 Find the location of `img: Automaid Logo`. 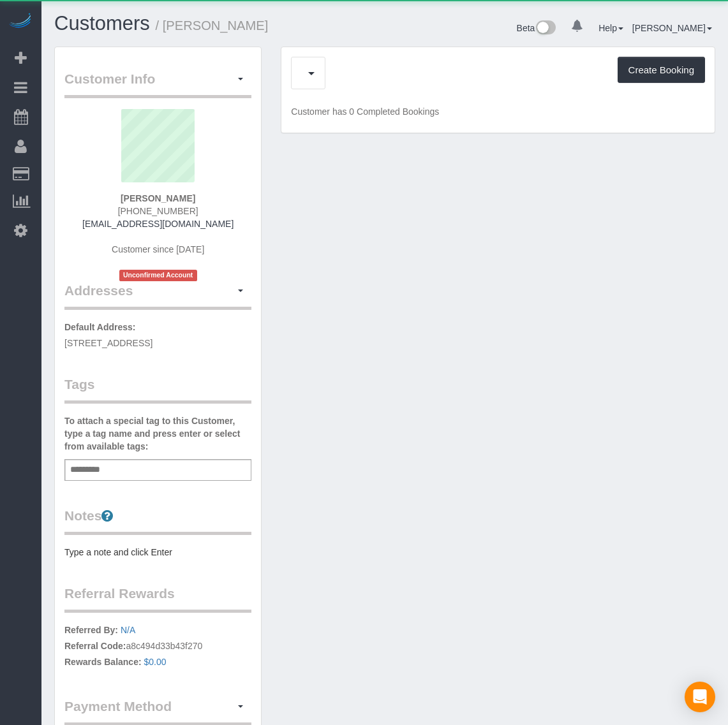

img: Automaid Logo is located at coordinates (20, 22).